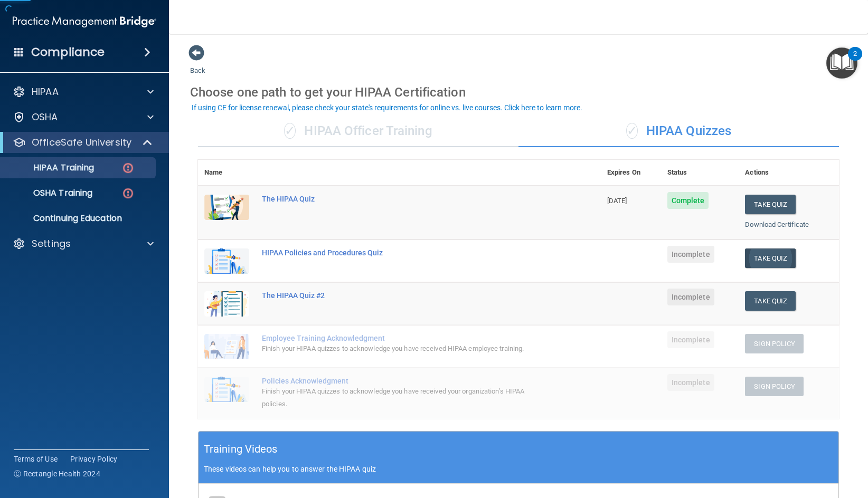 This screenshot has height=498, width=868. Describe the element at coordinates (788, 173) in the screenshot. I see `th: Actions` at that location.